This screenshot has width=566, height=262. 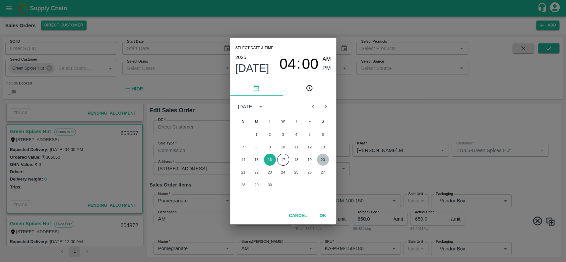 What do you see at coordinates (310, 160) in the screenshot?
I see `button: 19` at bounding box center [310, 160].